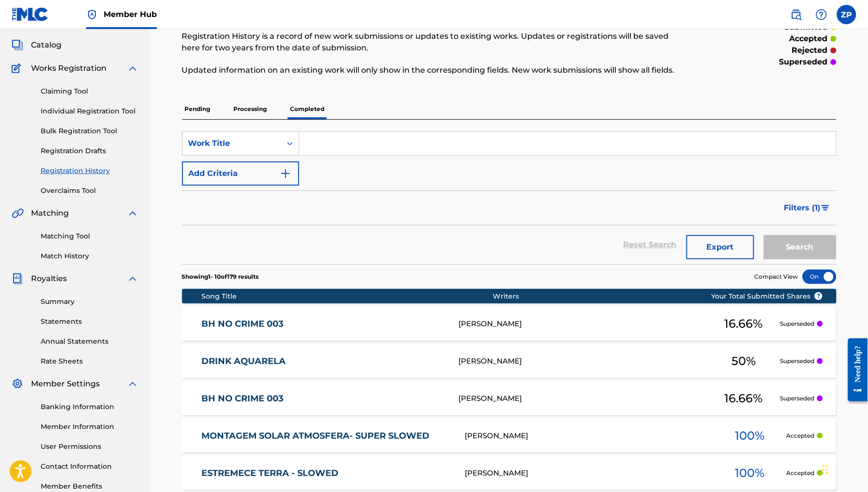 Image resolution: width=868 pixels, height=492 pixels. What do you see at coordinates (90, 321) in the screenshot?
I see `a: Statements` at bounding box center [90, 321].